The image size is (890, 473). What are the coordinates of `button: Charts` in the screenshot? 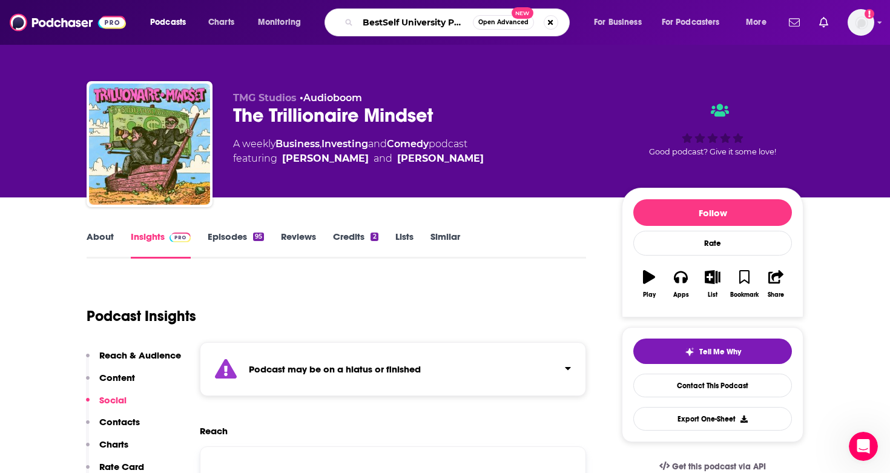 It's located at (107, 449).